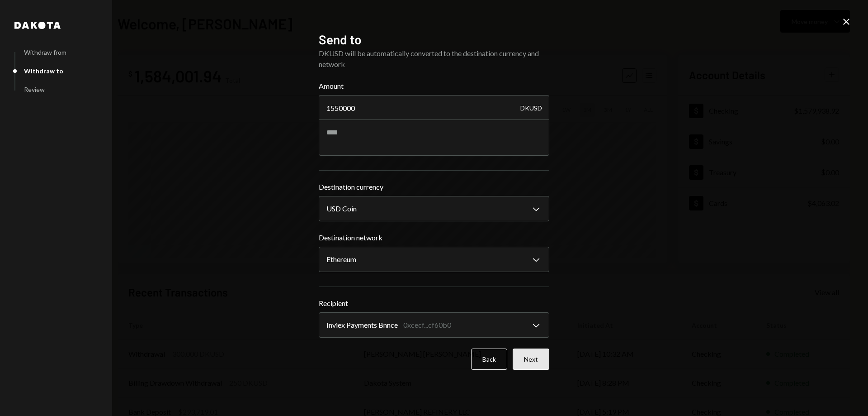 The image size is (868, 416). Describe the element at coordinates (434, 187) in the screenshot. I see `label: Destination currency` at that location.